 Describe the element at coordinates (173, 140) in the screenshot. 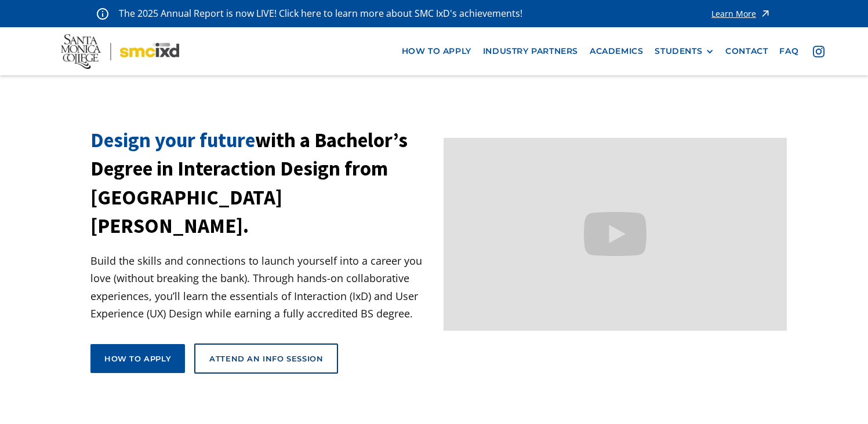

I see `span: Design your future` at that location.